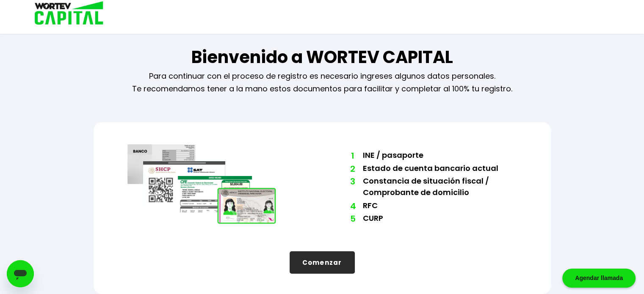 The image size is (644, 294). Describe the element at coordinates (352, 156) in the screenshot. I see `span: 1` at that location.